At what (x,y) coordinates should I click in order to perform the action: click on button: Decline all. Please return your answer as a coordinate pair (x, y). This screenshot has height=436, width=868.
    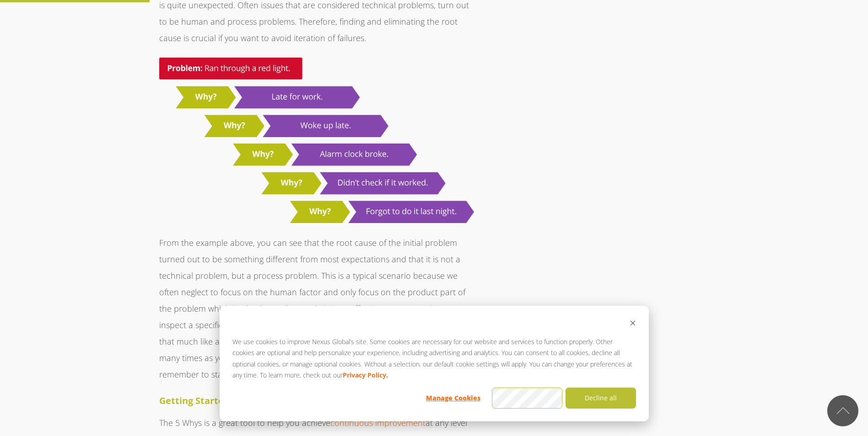
    Looking at the image, I should click on (600, 398).